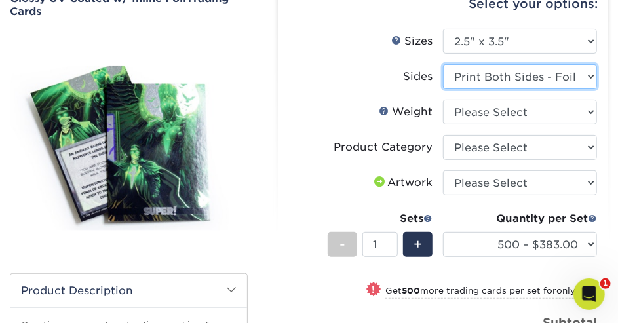 The width and height of the screenshot is (618, 323). I want to click on img: Glossy UV Coated w/ Inline Foil 01, so click(128, 147).